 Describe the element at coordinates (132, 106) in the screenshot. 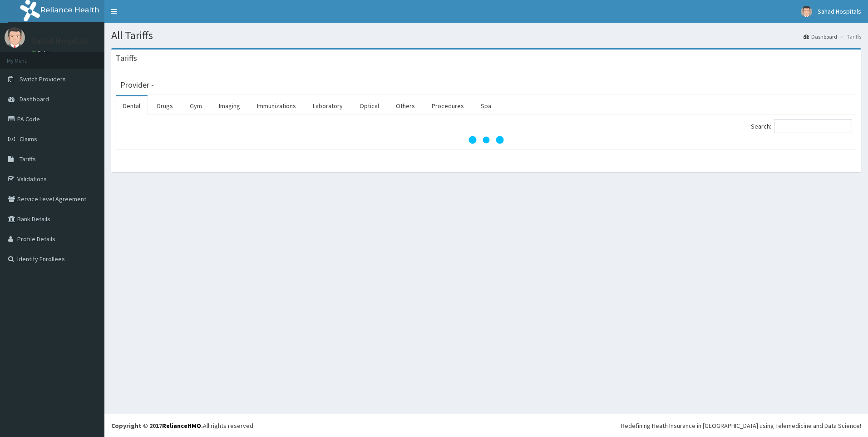

I see `a: Dental` at that location.